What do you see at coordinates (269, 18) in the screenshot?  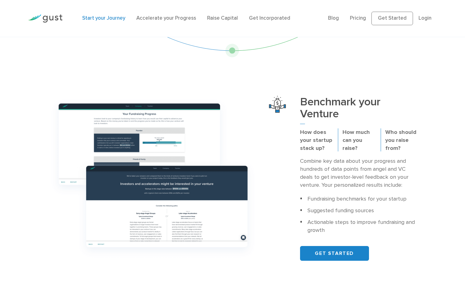 I see `a: Get Incorporated` at bounding box center [269, 18].